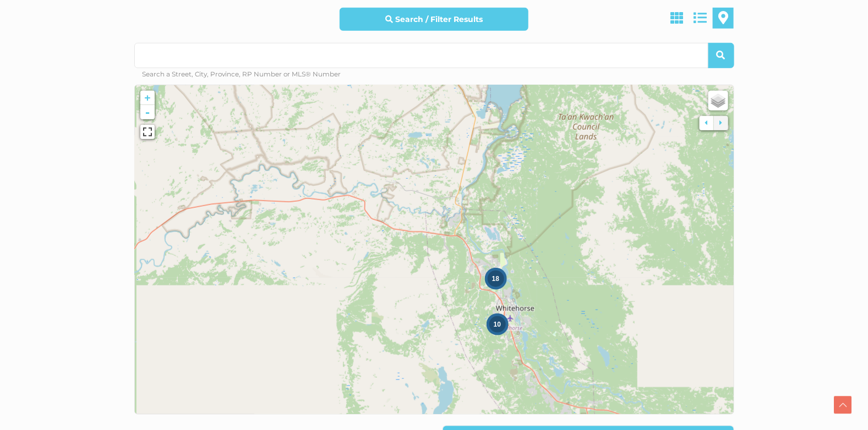 The width and height of the screenshot is (868, 430). Describe the element at coordinates (439, 19) in the screenshot. I see `strong: Search / Filter Results` at that location.